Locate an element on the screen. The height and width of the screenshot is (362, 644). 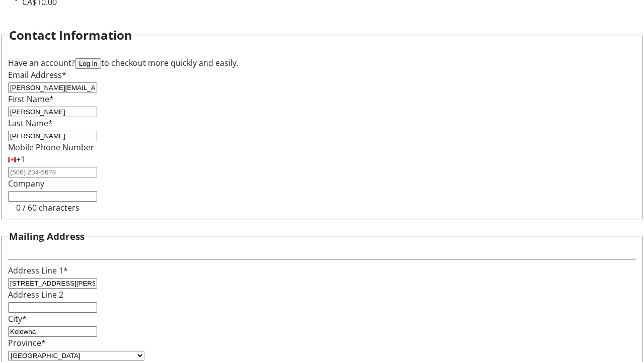
tr-character-limit: 0 / 60 characters is located at coordinates (48, 208).